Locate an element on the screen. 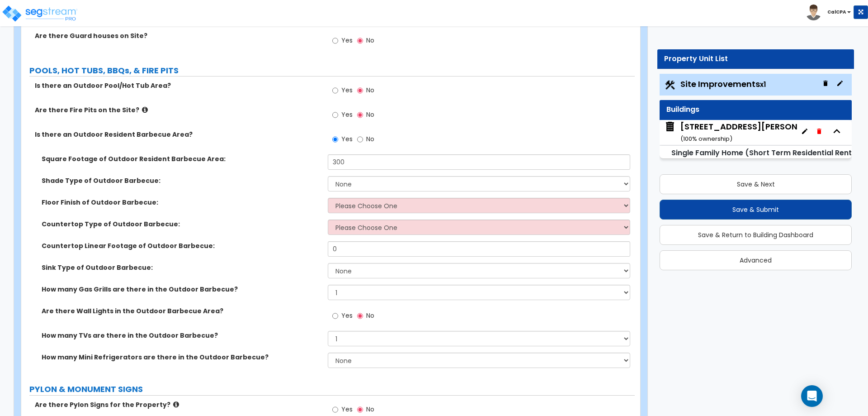 This screenshot has height=416, width=868. b: CalCPA is located at coordinates (836, 11).